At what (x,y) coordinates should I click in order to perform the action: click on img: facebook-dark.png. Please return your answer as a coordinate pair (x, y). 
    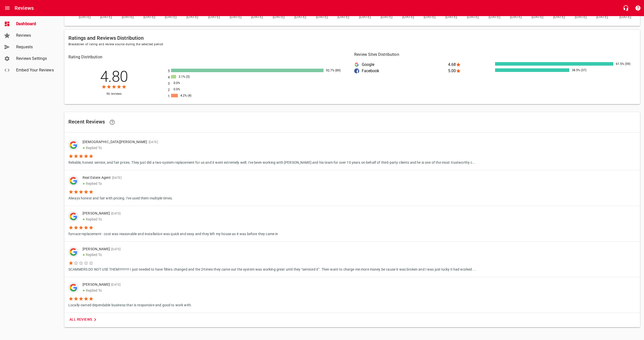
    Looking at the image, I should click on (357, 71).